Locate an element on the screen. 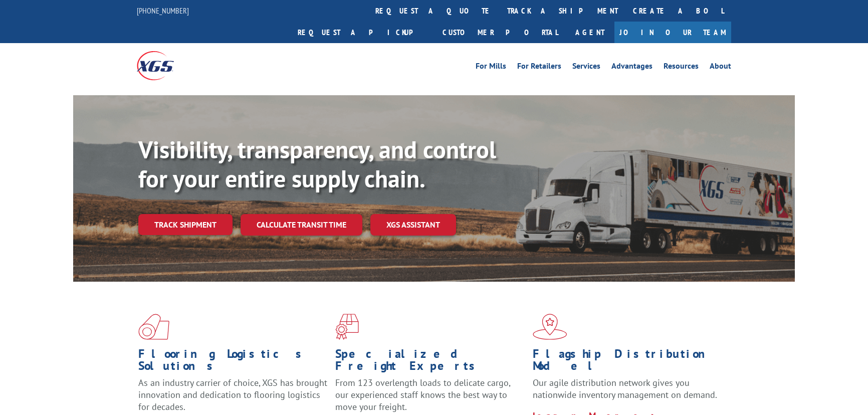  h1: Specialized Freight Experts is located at coordinates (430, 362).